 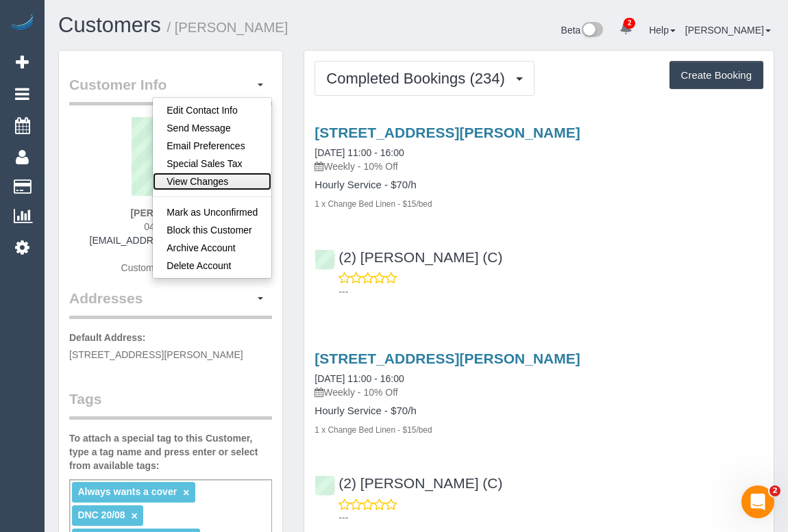 I want to click on a: Customers, so click(x=110, y=25).